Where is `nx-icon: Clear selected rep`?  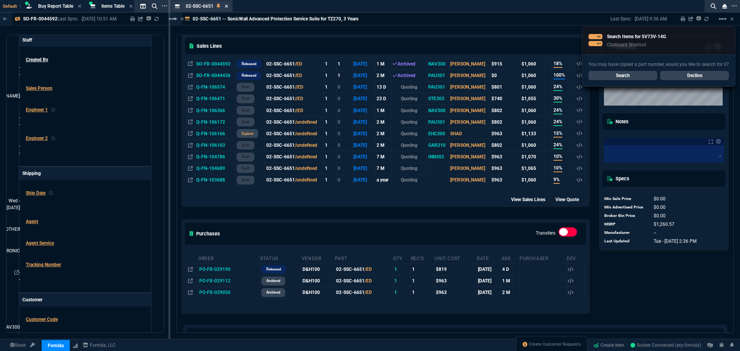 nx-icon: Clear selected rep is located at coordinates (53, 110).